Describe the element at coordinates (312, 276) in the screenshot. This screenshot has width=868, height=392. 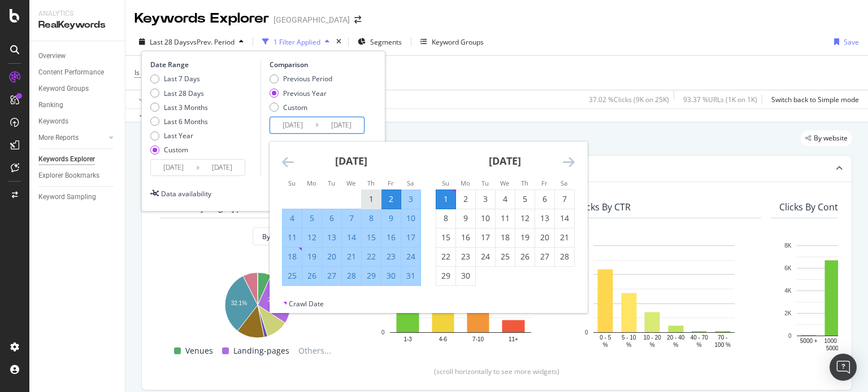
I see `div: 26` at that location.